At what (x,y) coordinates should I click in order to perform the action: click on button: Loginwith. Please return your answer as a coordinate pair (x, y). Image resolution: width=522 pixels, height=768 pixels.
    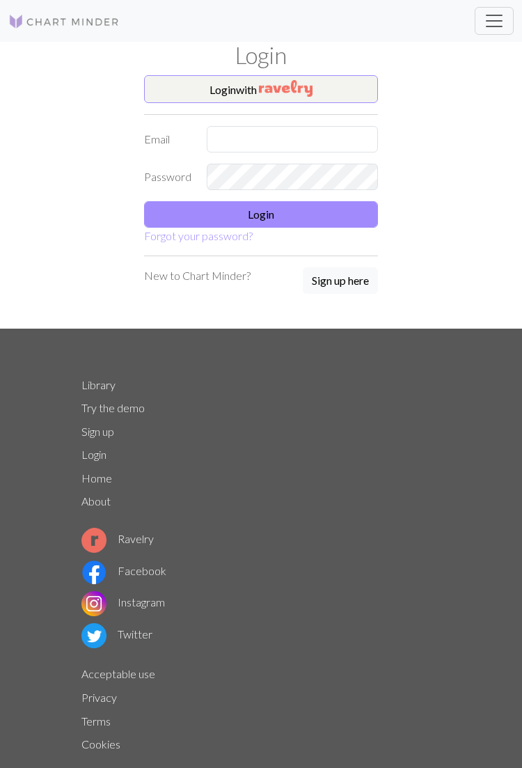
    Looking at the image, I should click on (261, 89).